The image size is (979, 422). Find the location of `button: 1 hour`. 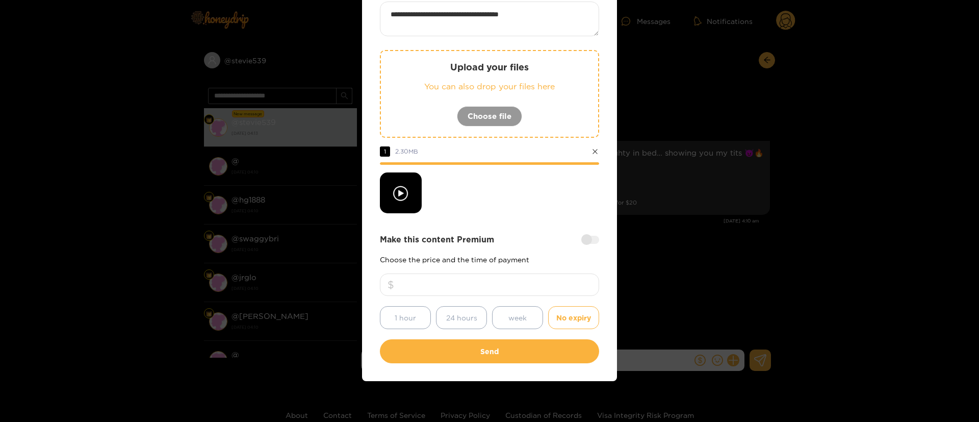

button: 1 hour is located at coordinates (405, 317).